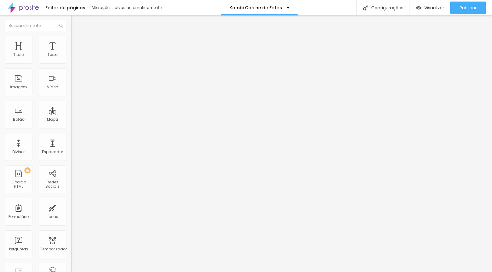  What do you see at coordinates (256, 8) in the screenshot?
I see `font: Kombi Cabine de Fotos` at bounding box center [256, 8].